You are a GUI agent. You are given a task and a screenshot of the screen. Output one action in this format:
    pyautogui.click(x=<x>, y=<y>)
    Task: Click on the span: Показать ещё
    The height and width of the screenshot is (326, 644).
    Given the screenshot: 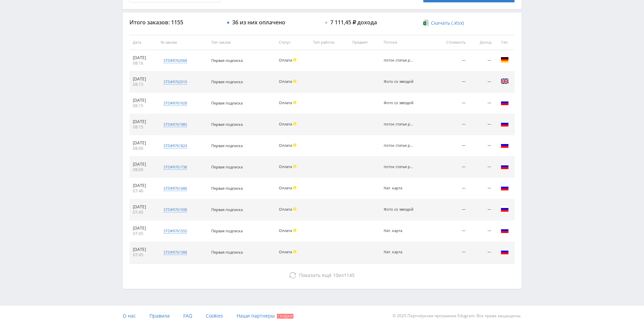 What is the action you would take?
    pyautogui.click(x=315, y=275)
    